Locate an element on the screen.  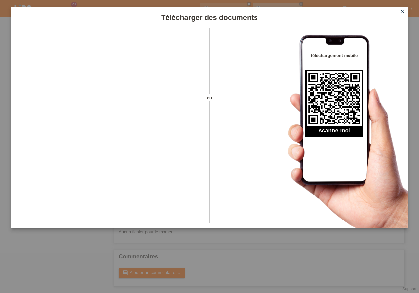
h1: Télécharger des documents is located at coordinates (209, 17).